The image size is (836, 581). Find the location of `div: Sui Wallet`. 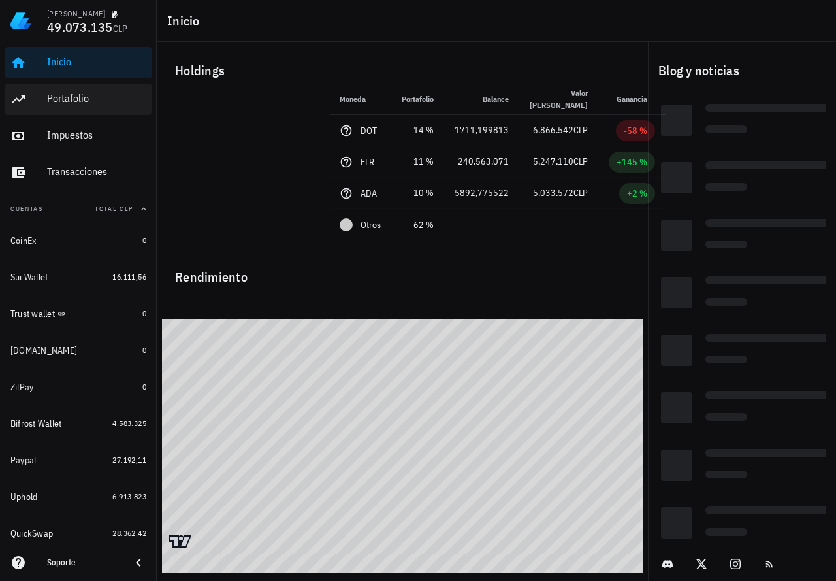

div: Sui Wallet is located at coordinates (29, 277).